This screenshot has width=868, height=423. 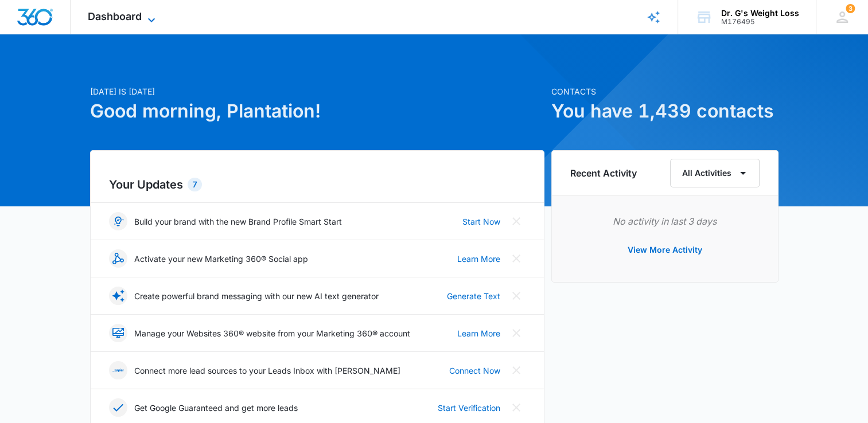 What do you see at coordinates (850, 9) in the screenshot?
I see `span: 3` at bounding box center [850, 9].